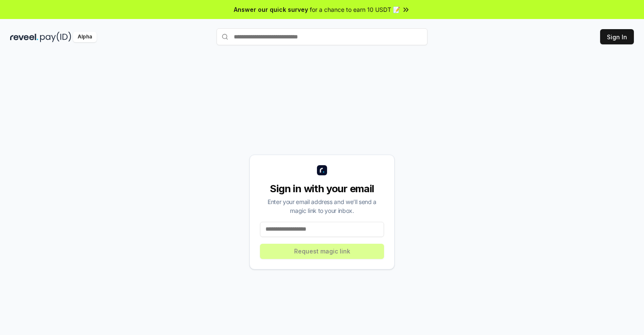 Image resolution: width=644 pixels, height=335 pixels. Describe the element at coordinates (85, 37) in the screenshot. I see `div: Alpha` at that location.